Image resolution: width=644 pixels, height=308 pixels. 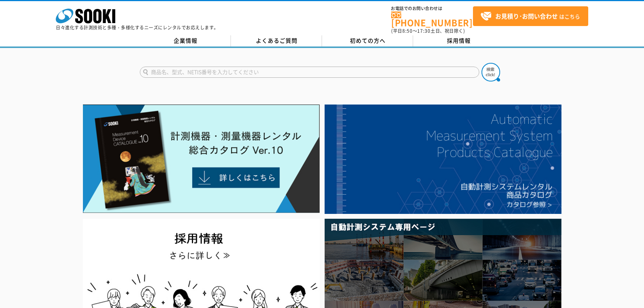 What do you see at coordinates (408, 31) in the screenshot?
I see `span: 8:50` at bounding box center [408, 31].